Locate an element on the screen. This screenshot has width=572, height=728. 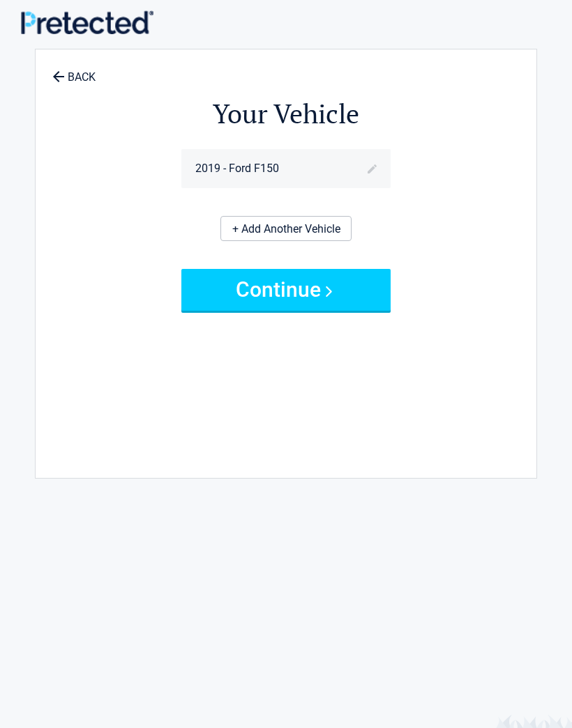
img: Main Logo is located at coordinates (87, 22).